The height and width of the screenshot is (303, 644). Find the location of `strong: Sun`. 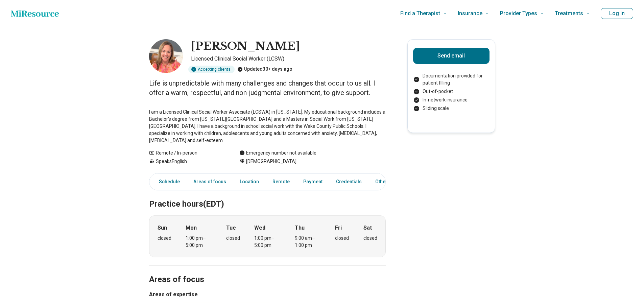

strong: Sun is located at coordinates (162, 228).